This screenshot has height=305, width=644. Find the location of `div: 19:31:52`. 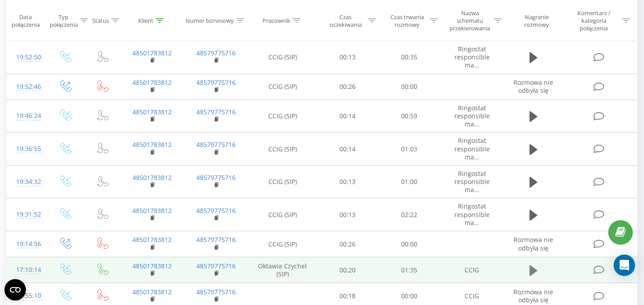

div: 19:31:52 is located at coordinates (27, 214).